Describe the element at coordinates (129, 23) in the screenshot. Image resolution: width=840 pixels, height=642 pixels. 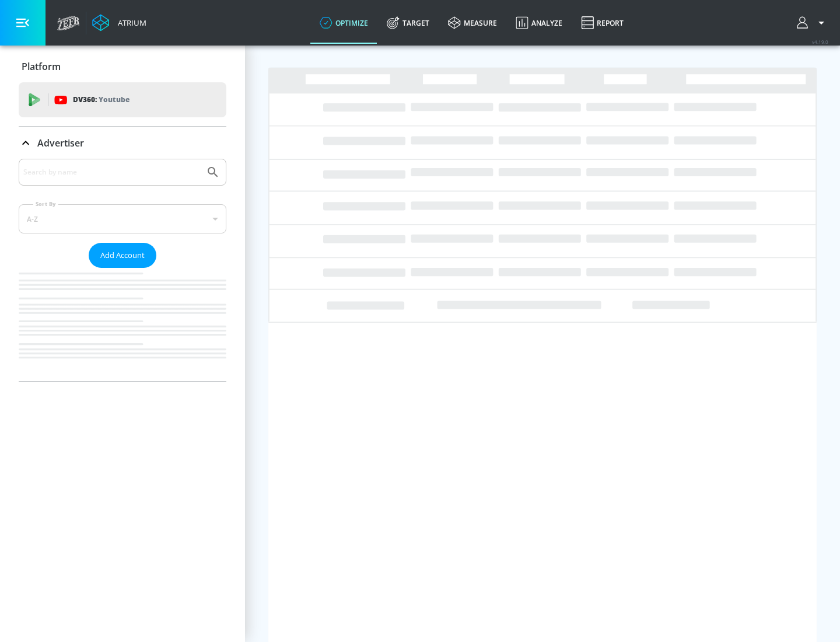
I see `div: Atrium` at that location.